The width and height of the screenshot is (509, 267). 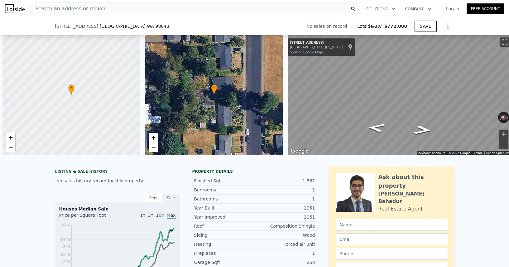 What do you see at coordinates (118, 181) in the screenshot?
I see `div: No sales history record for this property.` at bounding box center [118, 181].